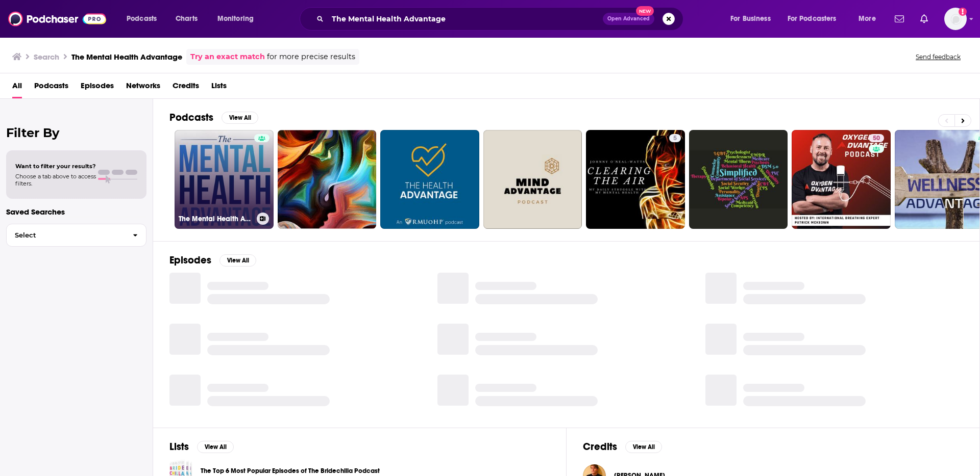 The image size is (980, 476). I want to click on span: More, so click(867, 19).